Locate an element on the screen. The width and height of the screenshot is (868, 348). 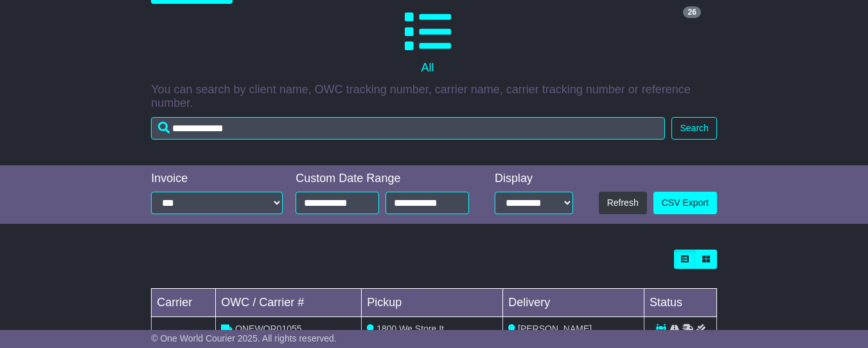
div: Invoice is located at coordinates (217, 178).